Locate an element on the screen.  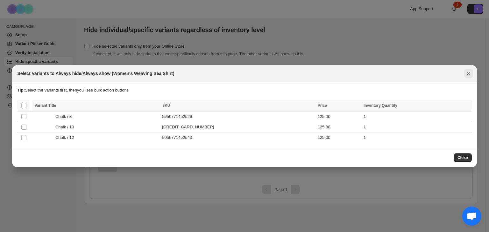
span: Price is located at coordinates (322, 106).